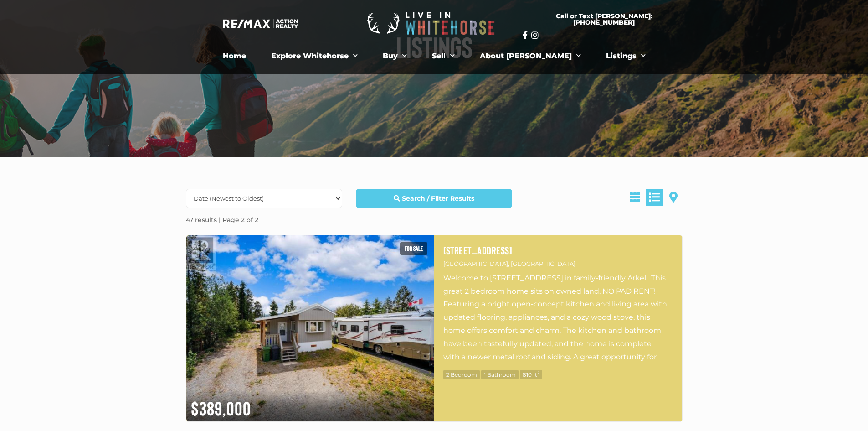 The height and width of the screenshot is (431, 868). What do you see at coordinates (443, 56) in the screenshot?
I see `a: Sell` at bounding box center [443, 56].